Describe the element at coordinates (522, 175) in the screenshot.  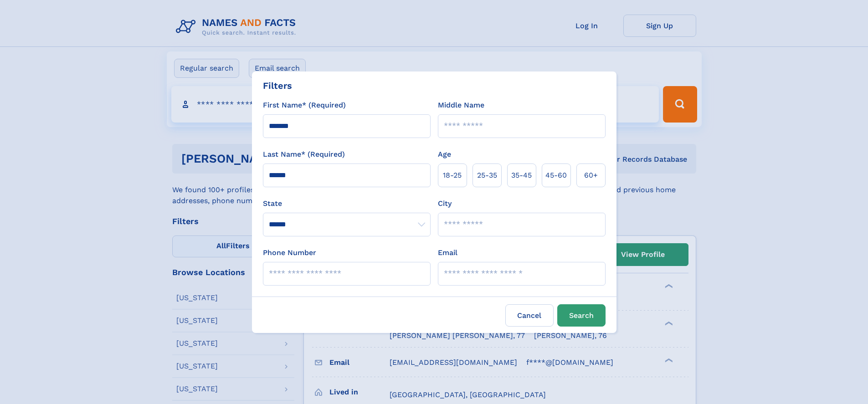
I see `span: 35‑45` at that location.